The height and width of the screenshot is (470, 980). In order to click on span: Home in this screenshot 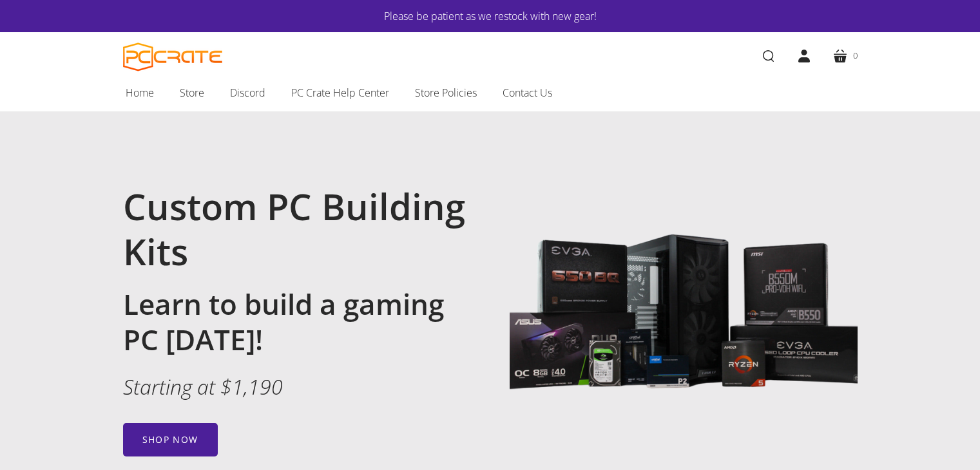, I will do `click(140, 93)`.